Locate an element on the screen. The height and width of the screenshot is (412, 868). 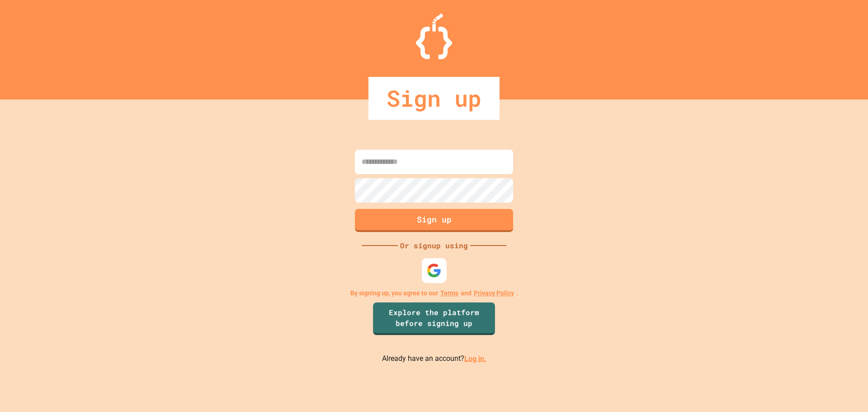
a: Explore the platform before signing up is located at coordinates (434, 318).